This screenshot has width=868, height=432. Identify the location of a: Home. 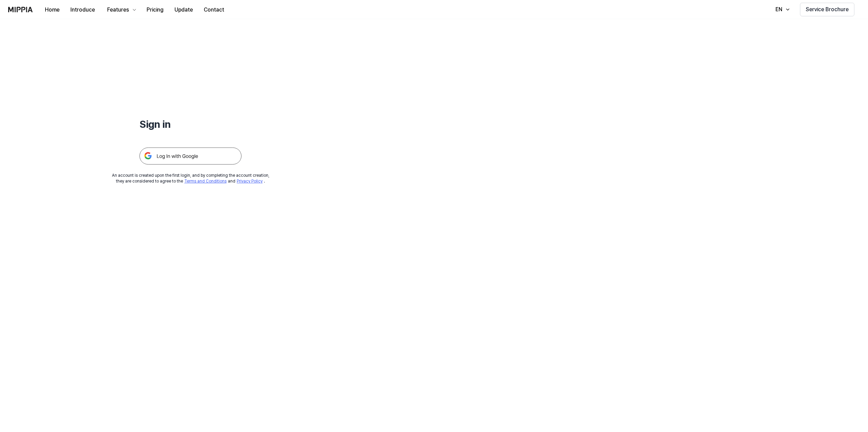
(52, 10).